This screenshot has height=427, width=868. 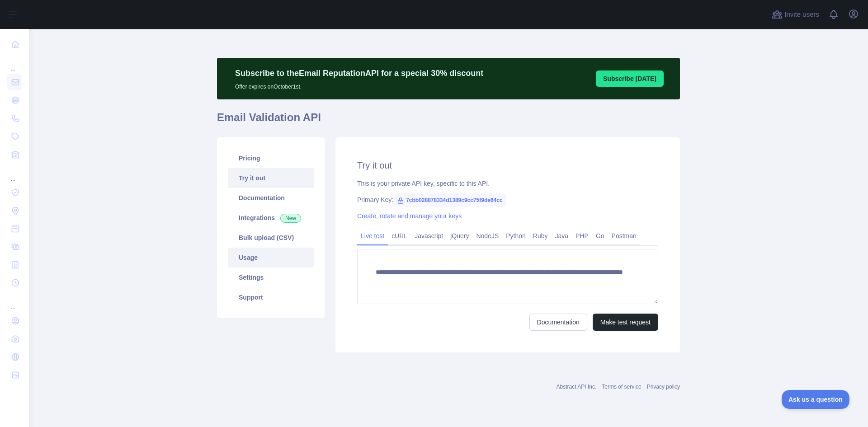 What do you see at coordinates (507, 184) in the screenshot?
I see `div: This is your private API key, specific to this API.` at bounding box center [507, 184].